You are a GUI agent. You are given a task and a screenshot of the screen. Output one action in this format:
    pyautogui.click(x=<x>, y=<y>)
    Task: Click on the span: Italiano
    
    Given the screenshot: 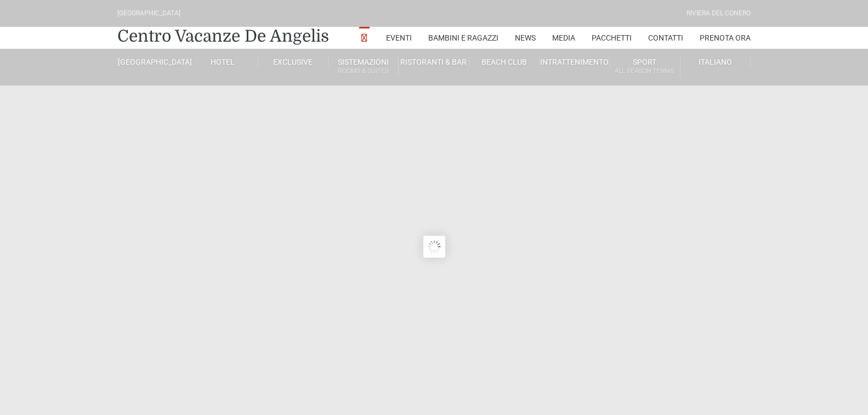 What is the action you would take?
    pyautogui.click(x=715, y=62)
    